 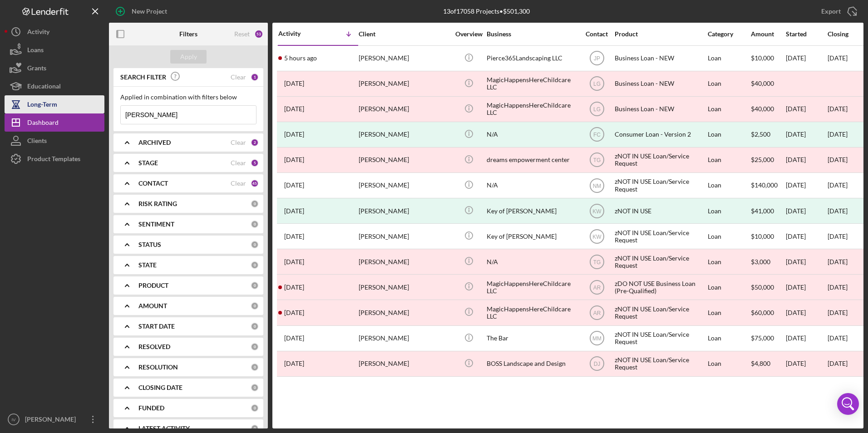 What do you see at coordinates (38, 33) in the screenshot?
I see `div: Activity` at bounding box center [38, 33].